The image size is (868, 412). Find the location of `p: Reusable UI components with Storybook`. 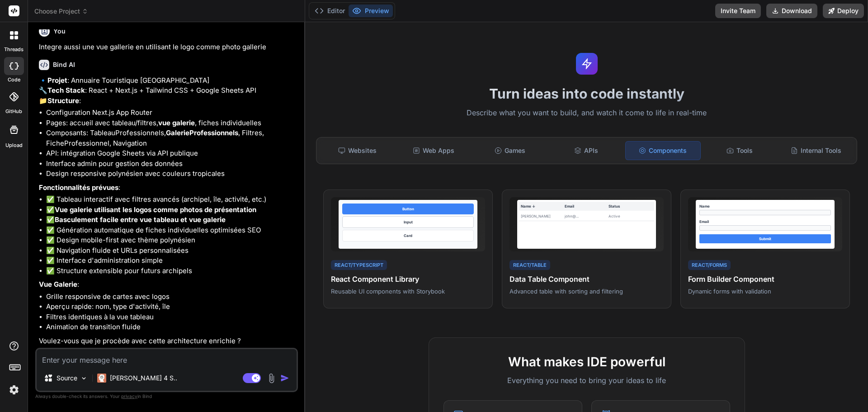

p: Reusable UI components with Storybook is located at coordinates (408, 291).